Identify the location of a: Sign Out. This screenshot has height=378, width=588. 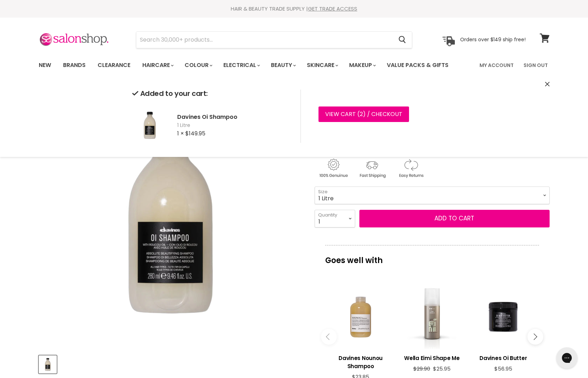
(536, 65).